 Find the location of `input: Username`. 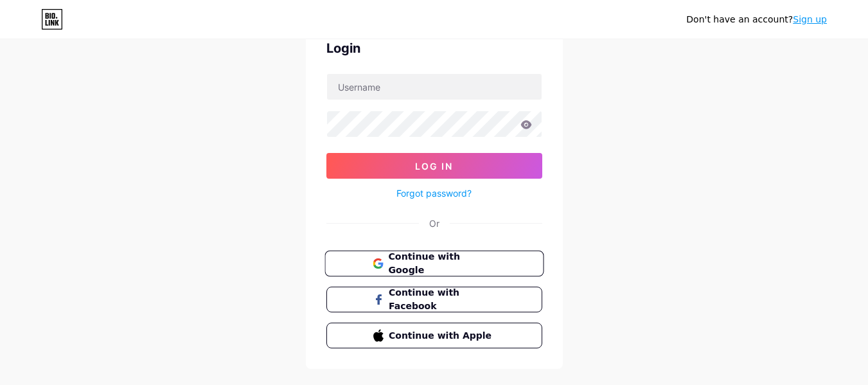

input: Username is located at coordinates (434, 86).